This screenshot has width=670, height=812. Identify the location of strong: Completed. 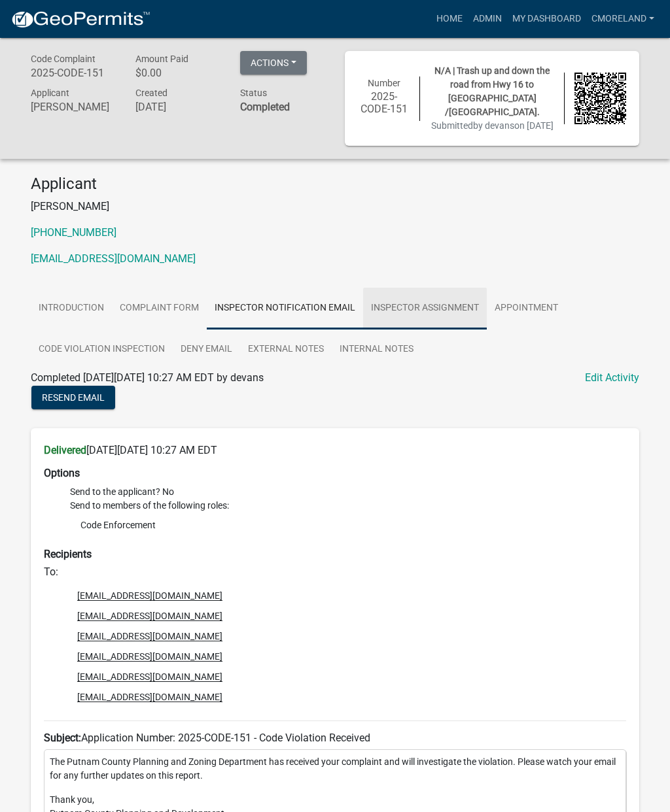
(265, 106).